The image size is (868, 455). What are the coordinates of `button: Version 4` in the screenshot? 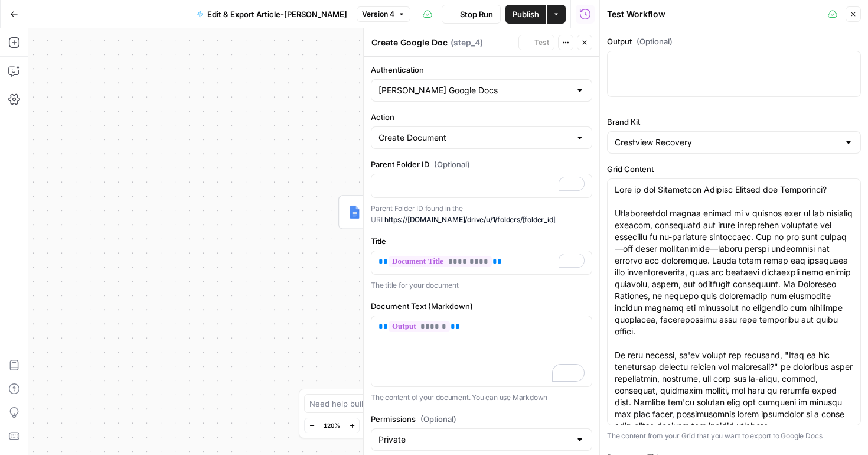 It's located at (383, 14).